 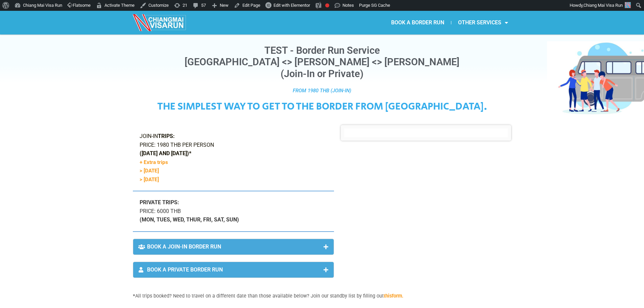 I want to click on span: Edit with Elementor, so click(x=292, y=5).